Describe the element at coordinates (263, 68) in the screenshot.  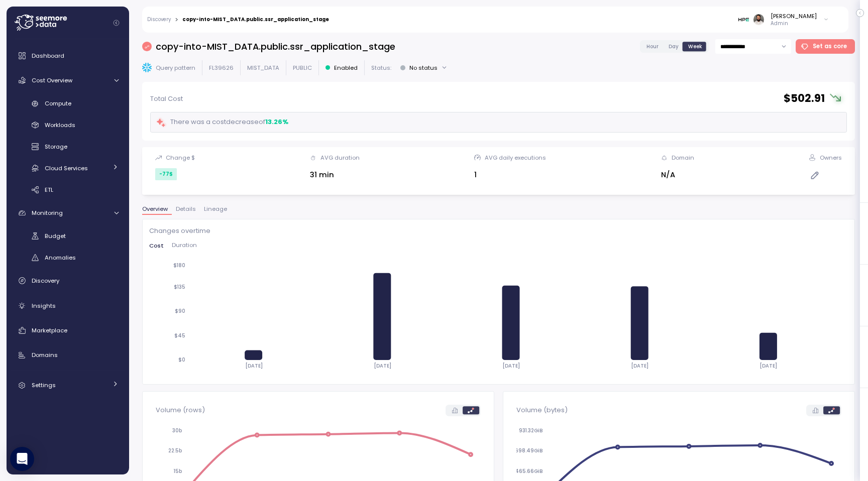
I see `p: MIST_DATA` at that location.